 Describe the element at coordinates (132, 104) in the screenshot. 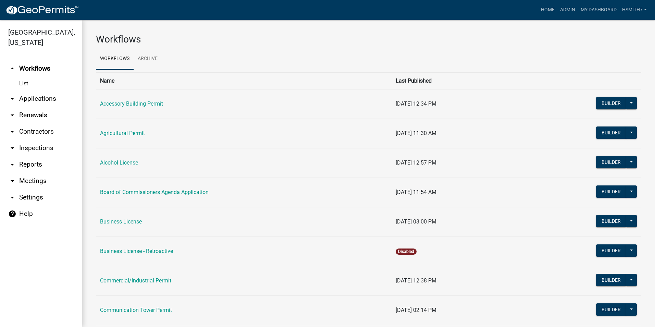

I see `a: Accessory Building Permit` at that location.